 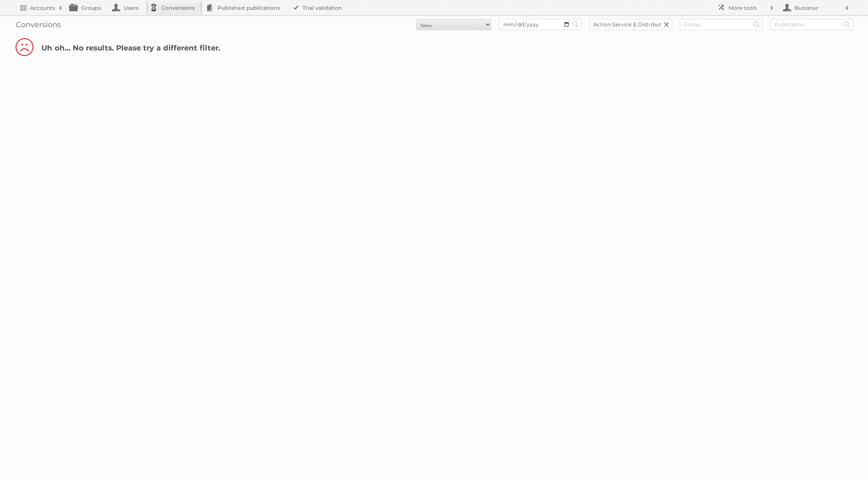 What do you see at coordinates (721, 25) in the screenshot?
I see `input: Group` at bounding box center [721, 25].